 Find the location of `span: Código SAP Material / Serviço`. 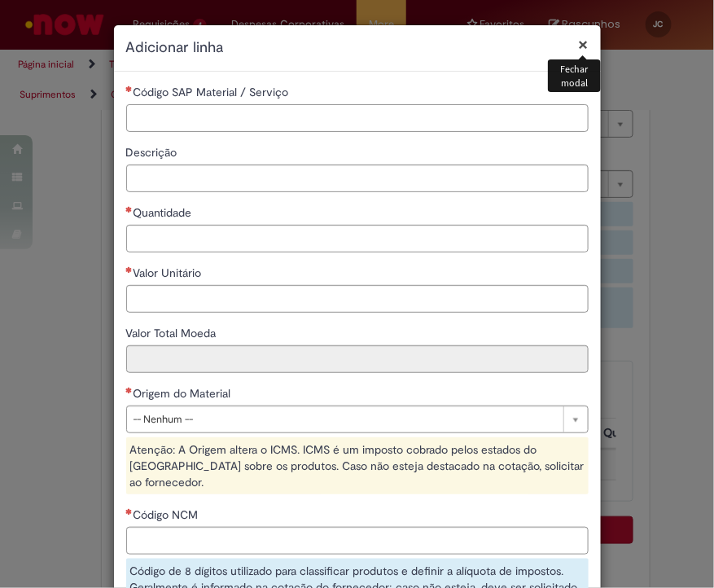

span: Código SAP Material / Serviço is located at coordinates (213, 92).